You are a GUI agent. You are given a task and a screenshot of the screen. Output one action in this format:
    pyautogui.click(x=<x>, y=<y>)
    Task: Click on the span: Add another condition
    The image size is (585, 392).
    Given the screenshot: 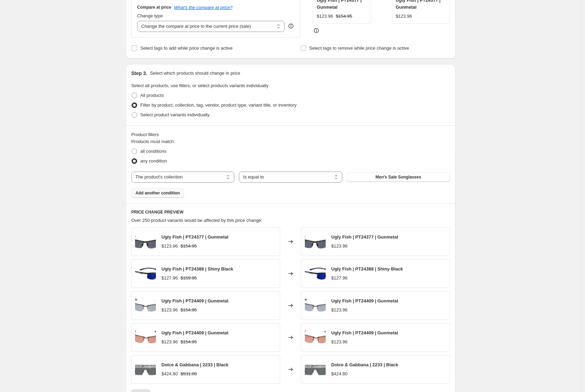 What is the action you would take?
    pyautogui.click(x=158, y=193)
    